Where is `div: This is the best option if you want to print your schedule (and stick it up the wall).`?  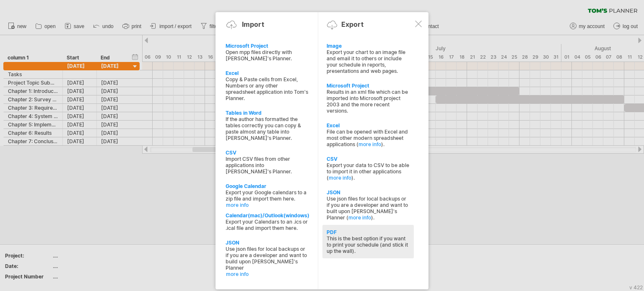 div: This is the best option if you want to print your schedule (and stick it up the wall). is located at coordinates (368, 245).